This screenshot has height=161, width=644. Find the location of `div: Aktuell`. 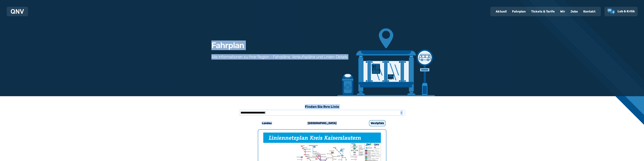

div: Aktuell is located at coordinates (501, 11).